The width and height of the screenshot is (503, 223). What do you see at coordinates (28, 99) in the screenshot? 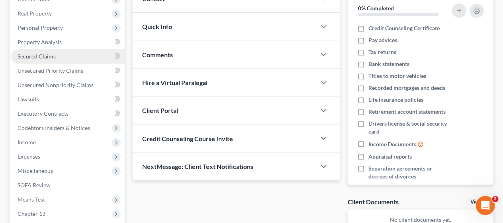
I see `span: Lawsuits` at bounding box center [28, 99].